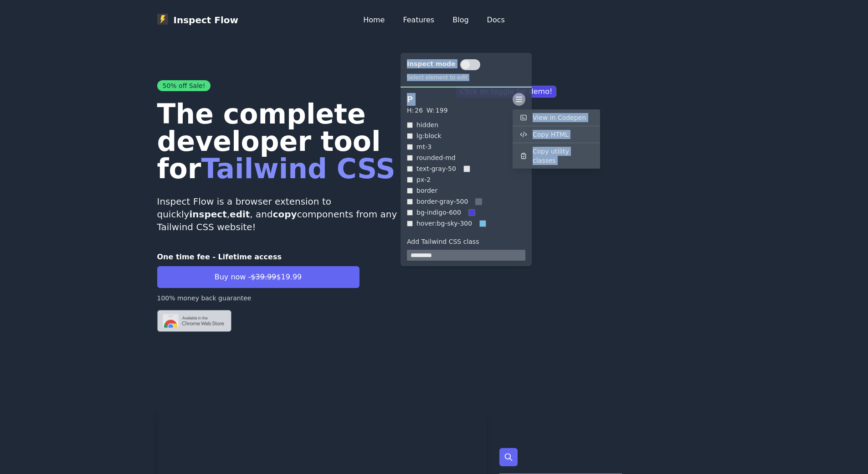 The image size is (868, 474). What do you see at coordinates (198, 20) in the screenshot?
I see `a: Inspect Flow logoInspect Flow` at bounding box center [198, 20].